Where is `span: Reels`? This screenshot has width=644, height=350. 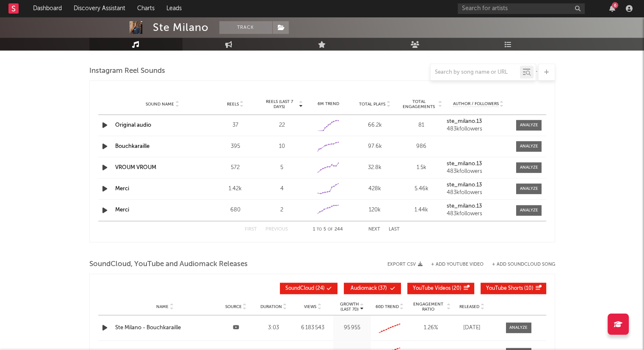
span: Reels is located at coordinates (233, 105).